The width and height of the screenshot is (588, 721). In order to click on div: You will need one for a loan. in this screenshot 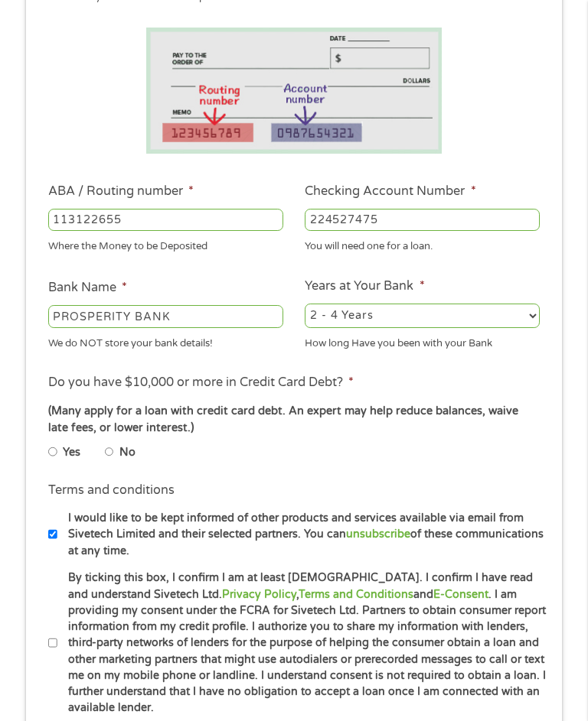, I will do `click(422, 244)`.